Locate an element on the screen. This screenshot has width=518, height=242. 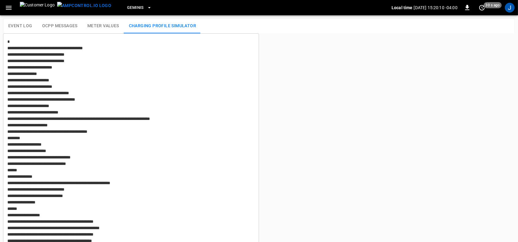
button: OCPP Messages is located at coordinates (60, 26).